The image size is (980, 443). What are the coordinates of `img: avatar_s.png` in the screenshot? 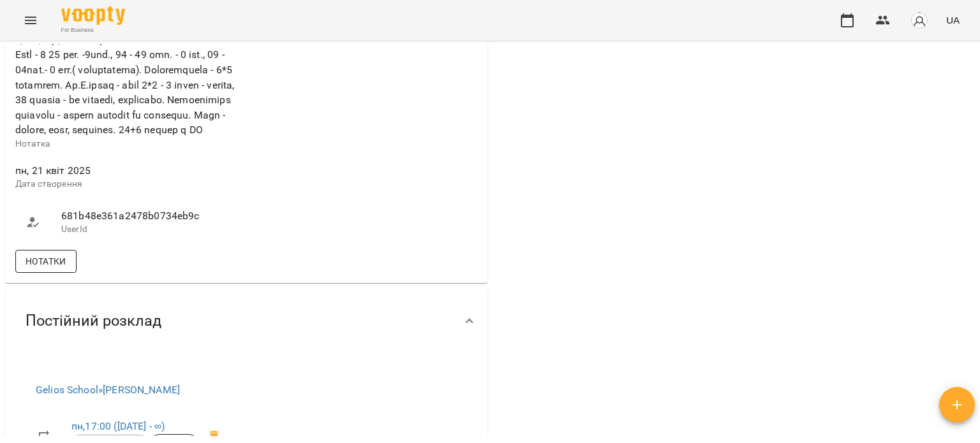 It's located at (920, 20).